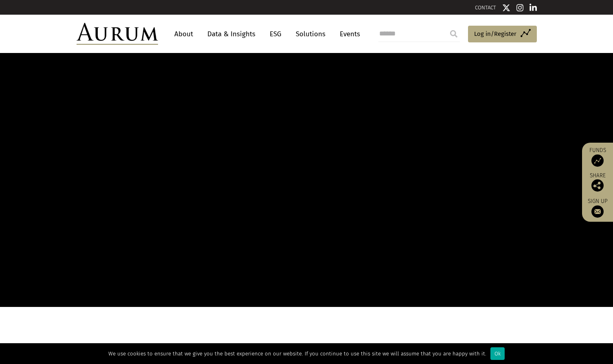 The width and height of the screenshot is (613, 364). I want to click on a: About, so click(184, 34).